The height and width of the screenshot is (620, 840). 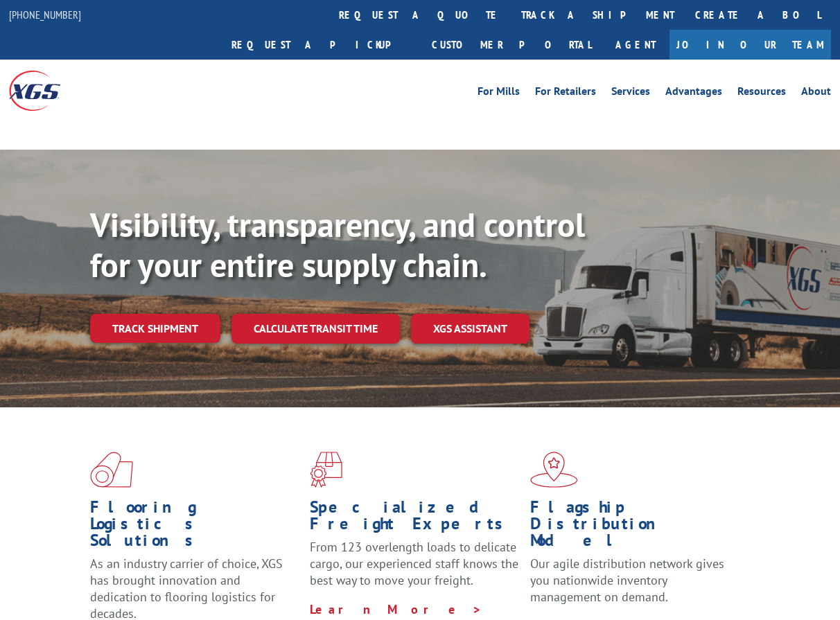 What do you see at coordinates (194, 527) in the screenshot?
I see `h1: Flooring Logistics Solutions` at bounding box center [194, 527].